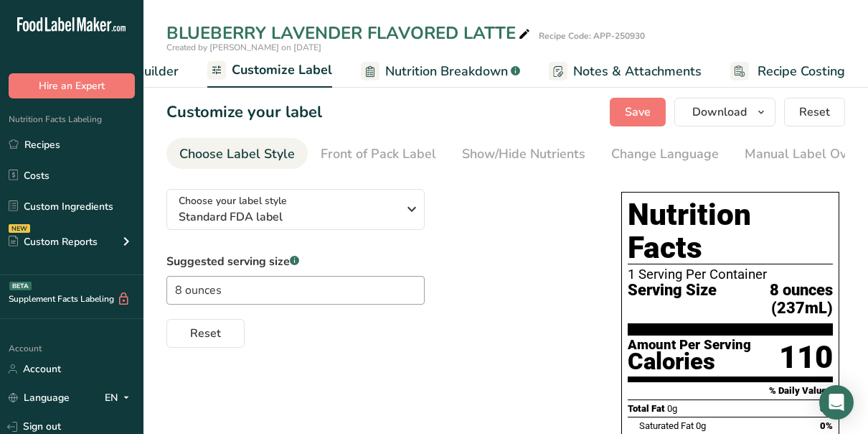 This screenshot has height=434, width=868. Describe the element at coordinates (788, 71) in the screenshot. I see `a: Recipe Costing` at that location.